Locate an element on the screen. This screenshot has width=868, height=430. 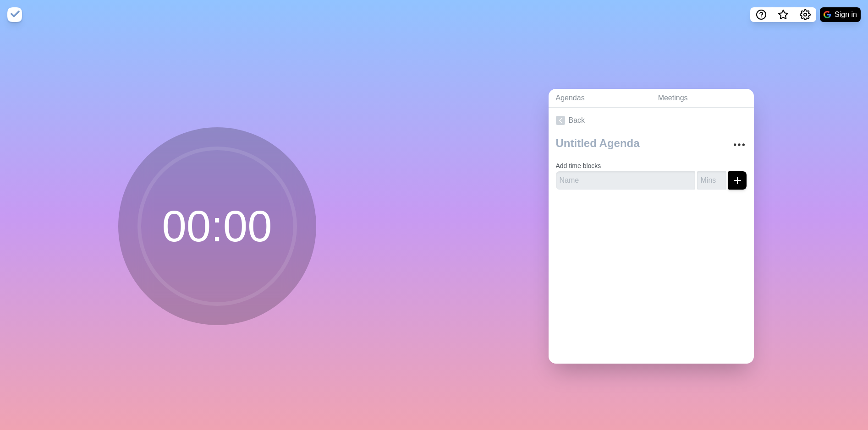
button: What’s new is located at coordinates (784, 15).